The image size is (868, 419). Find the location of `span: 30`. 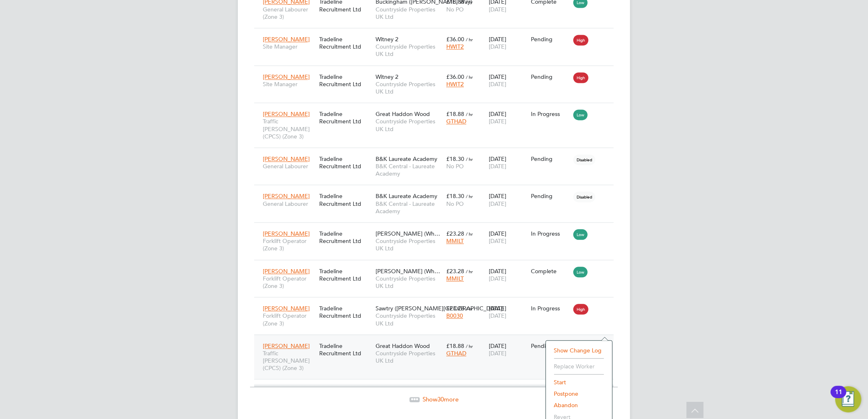

span: 30 is located at coordinates (441, 399).